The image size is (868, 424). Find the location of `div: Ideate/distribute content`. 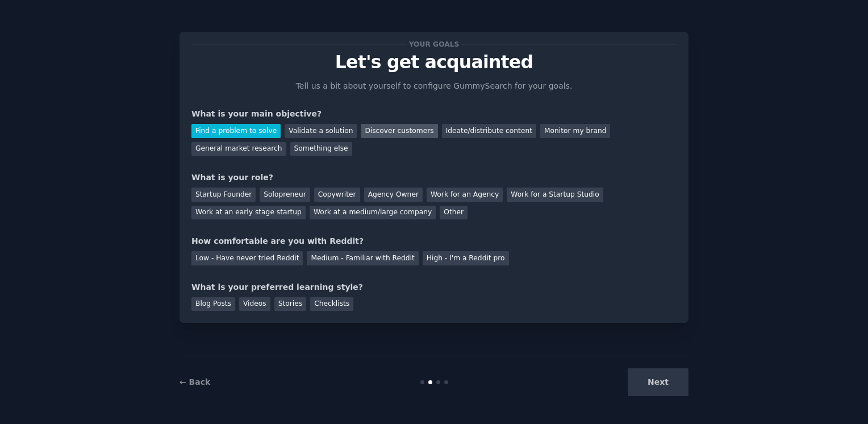

div: Ideate/distribute content is located at coordinates (489, 130).